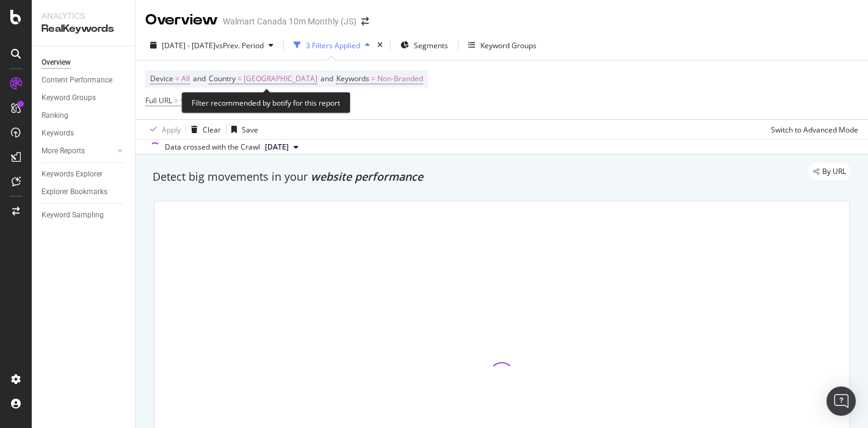 The image size is (868, 428). I want to click on div: Apply, so click(171, 130).